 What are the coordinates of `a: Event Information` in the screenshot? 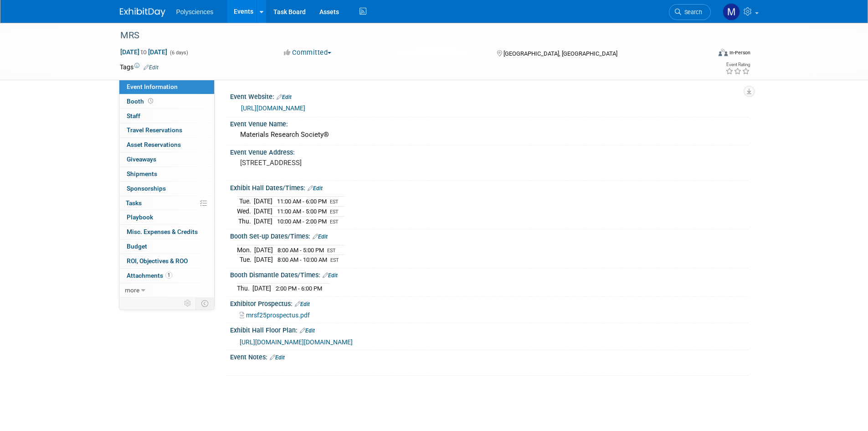 It's located at (167, 87).